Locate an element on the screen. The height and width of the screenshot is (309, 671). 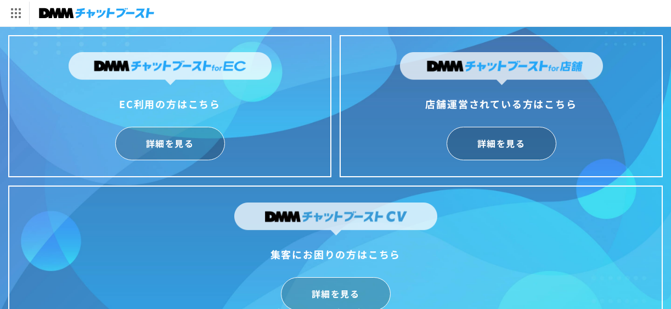
img: DMMチャットブーストforEC is located at coordinates (170, 69).